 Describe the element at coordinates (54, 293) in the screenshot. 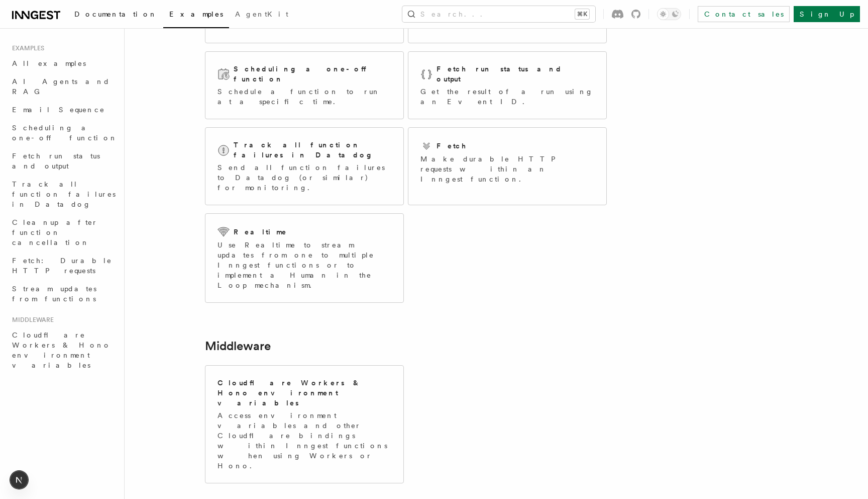

I see `span: Stream updates from functions` at that location.